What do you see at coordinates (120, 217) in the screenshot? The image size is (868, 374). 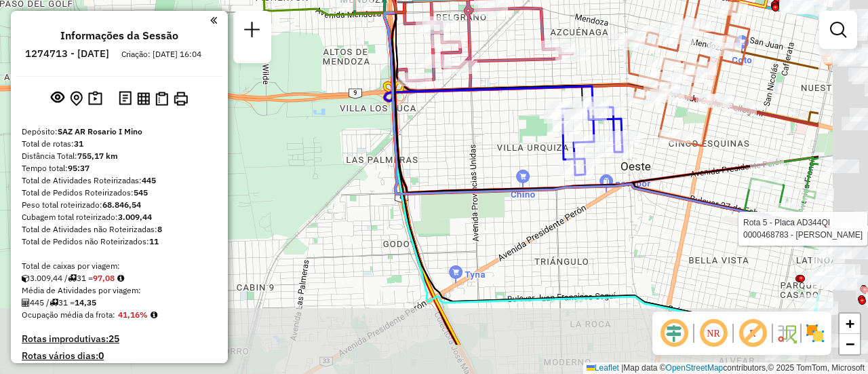 I see `div: Cubagem total roteirizado:` at bounding box center [120, 217].